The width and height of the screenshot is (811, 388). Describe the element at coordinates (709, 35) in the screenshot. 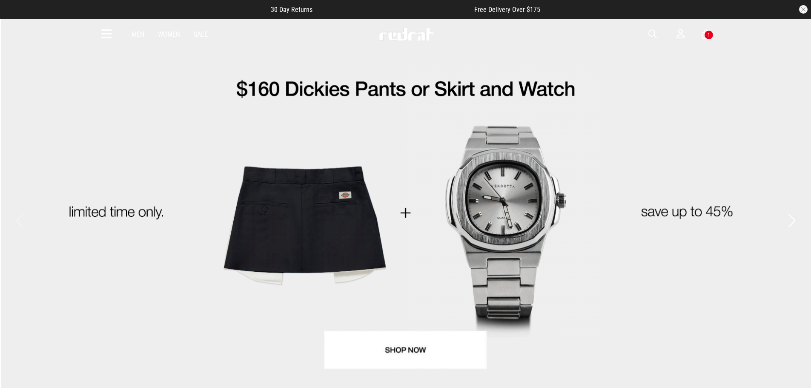

I see `div: 1` at that location.